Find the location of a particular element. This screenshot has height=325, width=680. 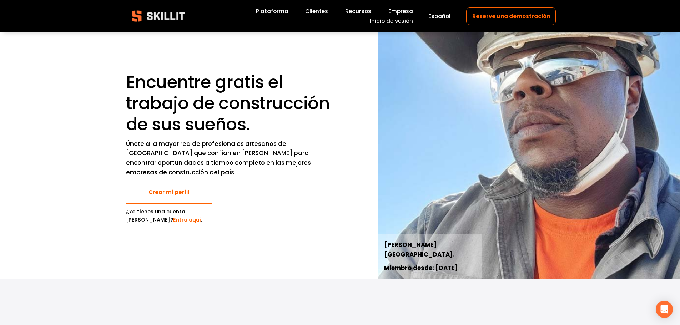

a: Plataforma is located at coordinates (272, 11).